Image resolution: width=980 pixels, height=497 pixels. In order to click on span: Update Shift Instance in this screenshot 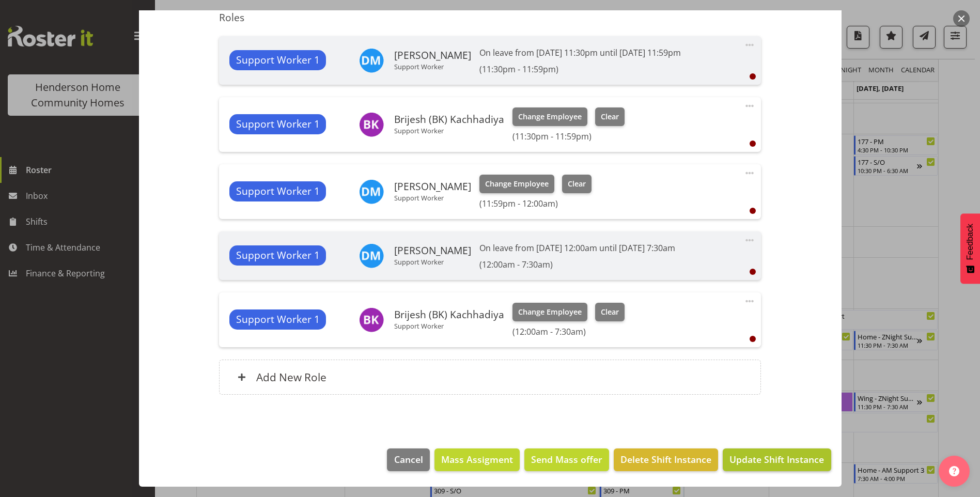, I will do `click(776, 460)`.